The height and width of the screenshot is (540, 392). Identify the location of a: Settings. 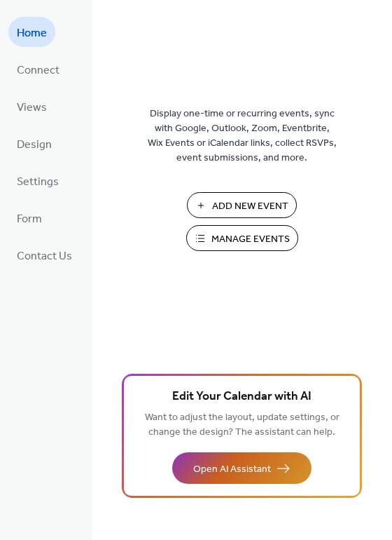
(38, 180).